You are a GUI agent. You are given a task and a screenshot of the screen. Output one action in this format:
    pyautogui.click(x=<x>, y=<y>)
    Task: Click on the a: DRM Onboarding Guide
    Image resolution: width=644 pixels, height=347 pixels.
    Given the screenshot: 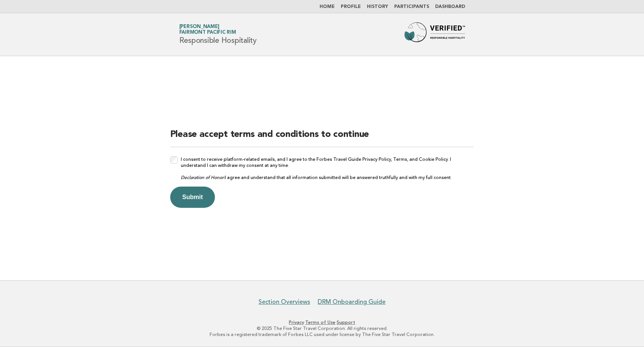 What is the action you would take?
    pyautogui.click(x=351, y=302)
    